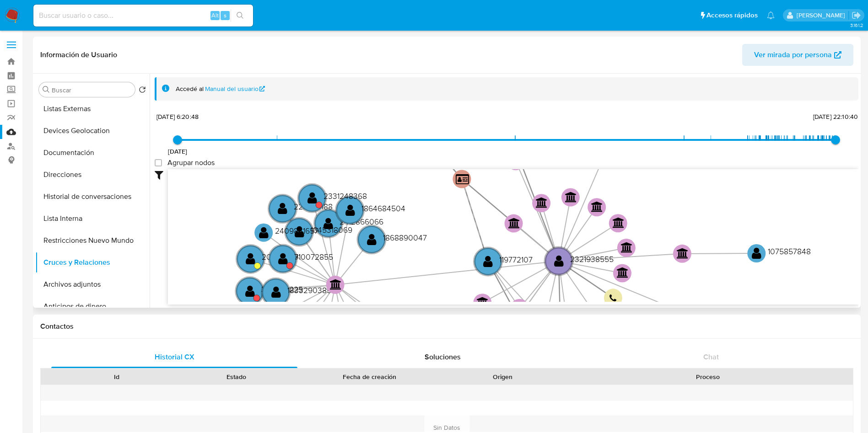  What do you see at coordinates (592, 259) in the screenshot?
I see `text: 2321938555` at bounding box center [592, 259].